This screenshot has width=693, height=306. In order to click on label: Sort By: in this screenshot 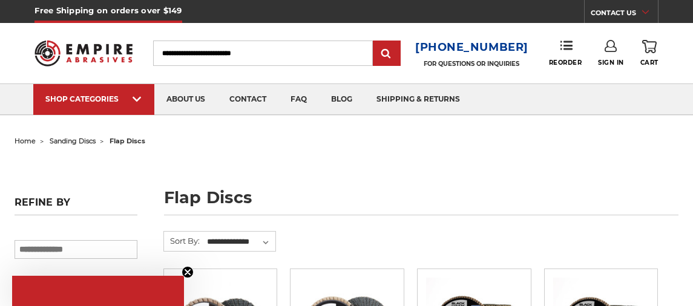, I will do `click(182, 241)`.